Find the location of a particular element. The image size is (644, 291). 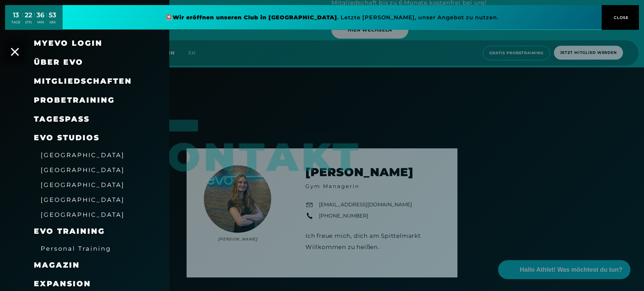

div: SEK is located at coordinates (53, 22).